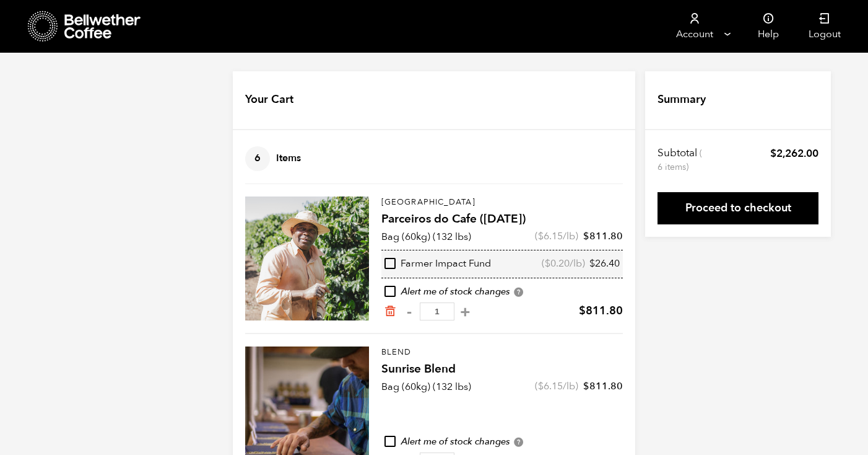 The width and height of the screenshot is (868, 455). I want to click on input: Qty, so click(437, 311).